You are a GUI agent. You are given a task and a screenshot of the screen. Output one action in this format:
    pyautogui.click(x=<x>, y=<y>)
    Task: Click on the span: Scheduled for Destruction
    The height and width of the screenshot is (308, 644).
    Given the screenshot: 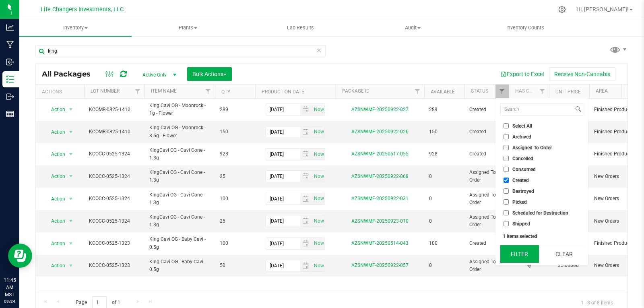 What is the action you would take?
    pyautogui.click(x=540, y=213)
    